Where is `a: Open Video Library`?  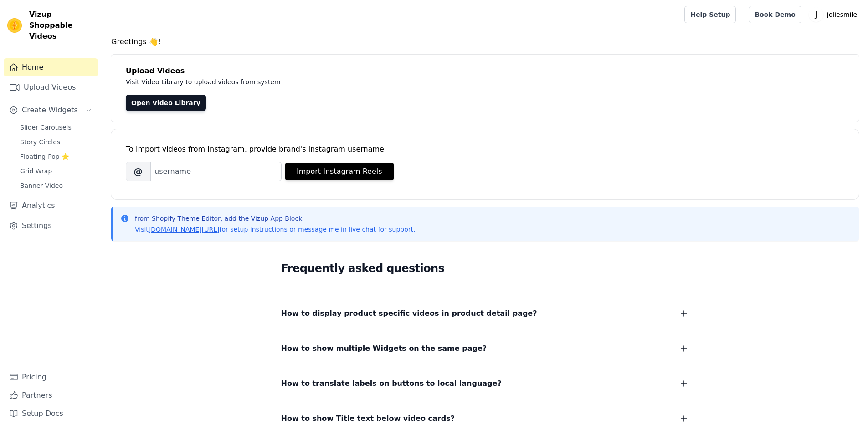
a: Open Video Library is located at coordinates (166, 103).